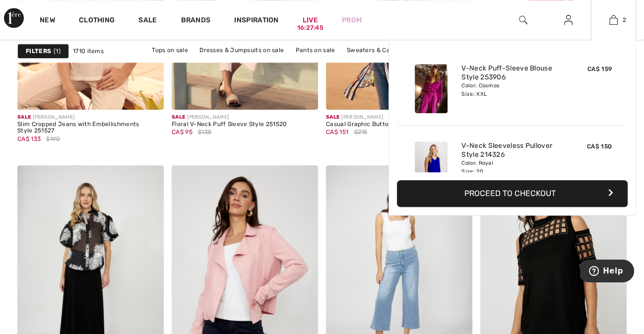 Image resolution: width=644 pixels, height=334 pixels. Describe the element at coordinates (242, 50) in the screenshot. I see `a: Dresses & Jumpsuits on sale` at that location.